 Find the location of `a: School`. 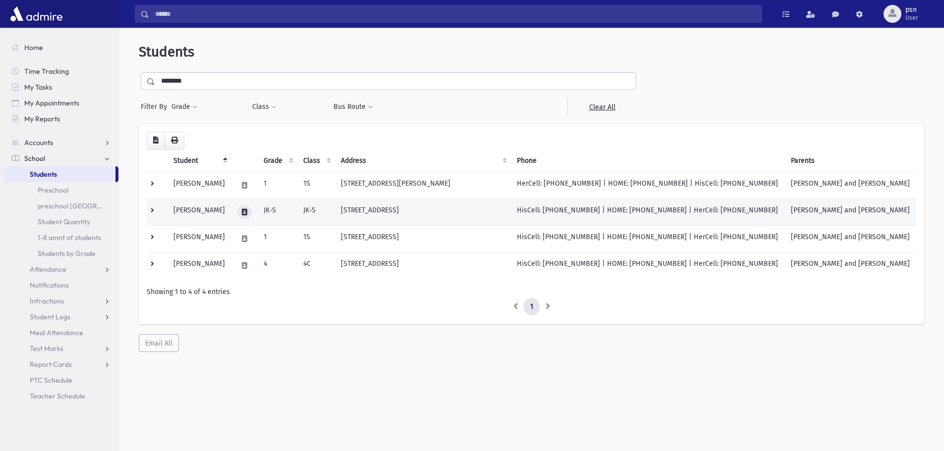

a: School is located at coordinates (61, 159).